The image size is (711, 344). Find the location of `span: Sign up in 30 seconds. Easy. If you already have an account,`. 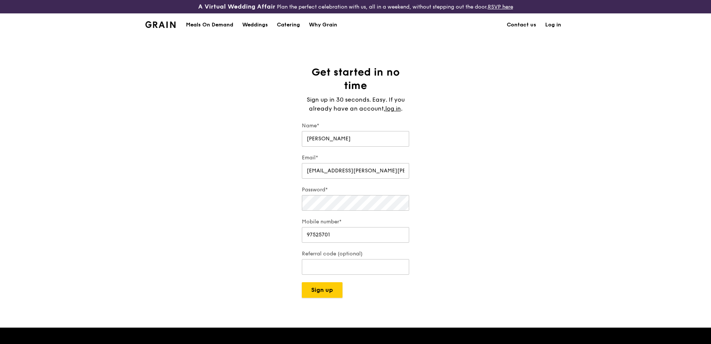

span: Sign up in 30 seconds. Easy. If you already have an account, is located at coordinates (355, 104).